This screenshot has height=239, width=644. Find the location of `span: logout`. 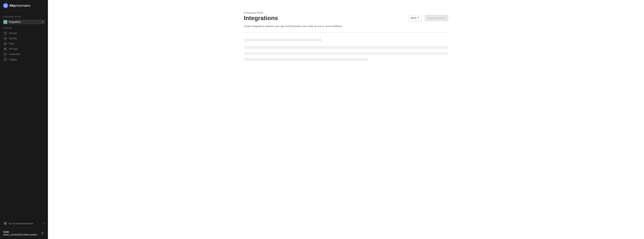

span: logout is located at coordinates (43, 233).